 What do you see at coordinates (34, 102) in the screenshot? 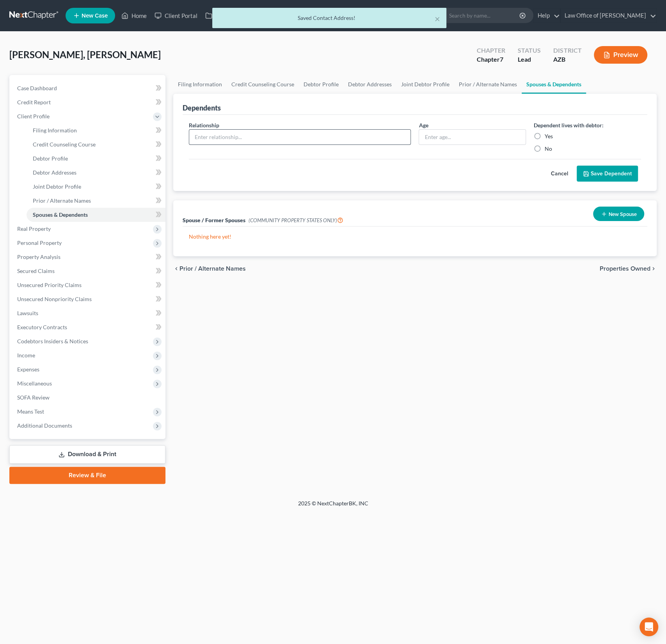
I see `span: Credit Report` at bounding box center [34, 102].